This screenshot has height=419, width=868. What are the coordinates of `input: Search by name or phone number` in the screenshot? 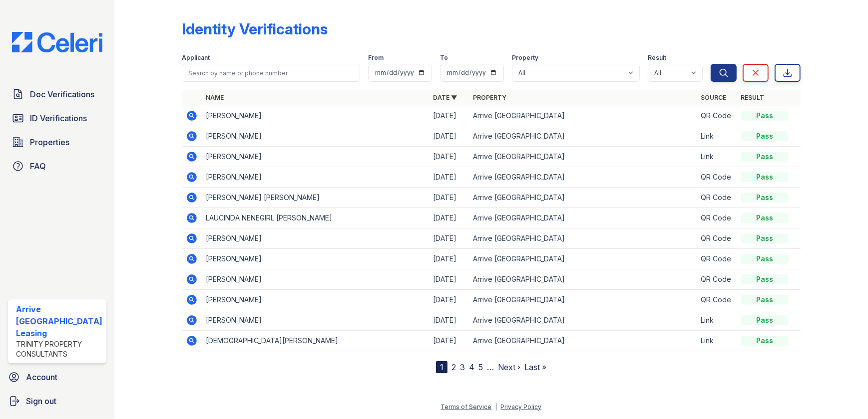 It's located at (271, 73).